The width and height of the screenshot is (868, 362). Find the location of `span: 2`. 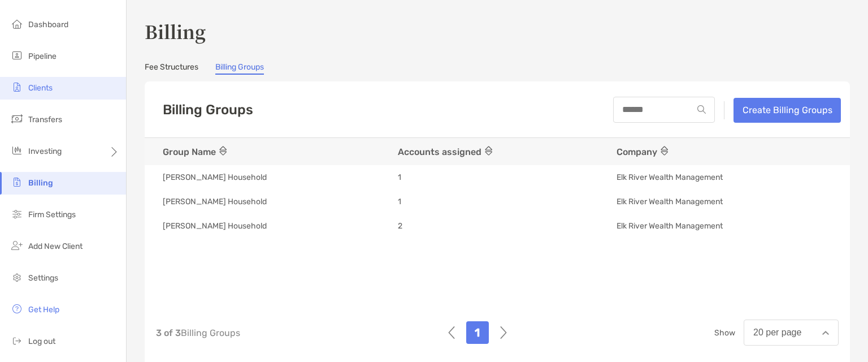

span: 2 is located at coordinates (400, 225).